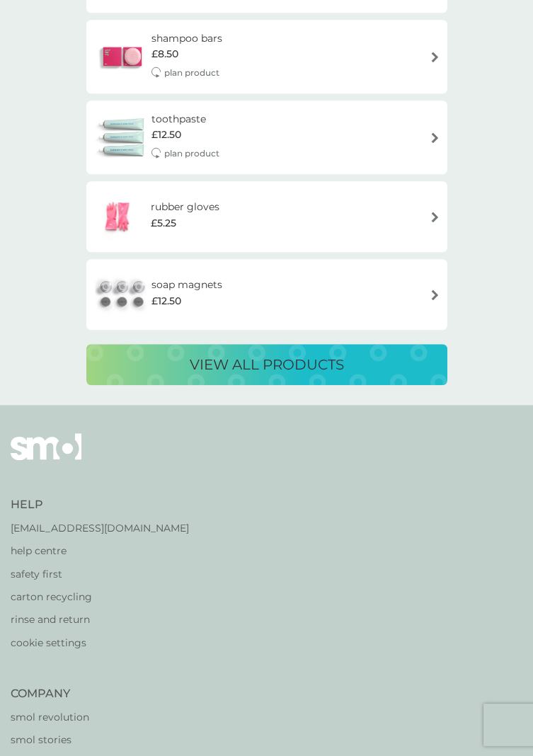  What do you see at coordinates (118, 217) in the screenshot?
I see `img: rubber gloves` at bounding box center [118, 217].